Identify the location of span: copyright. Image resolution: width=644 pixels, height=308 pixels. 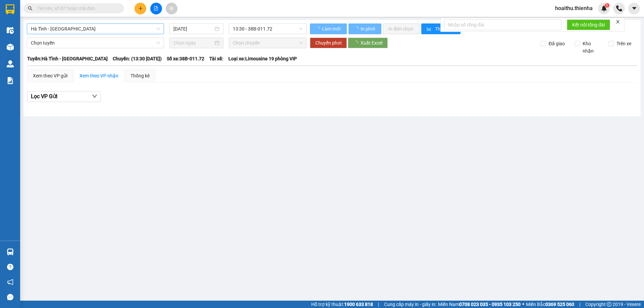
(609, 304).